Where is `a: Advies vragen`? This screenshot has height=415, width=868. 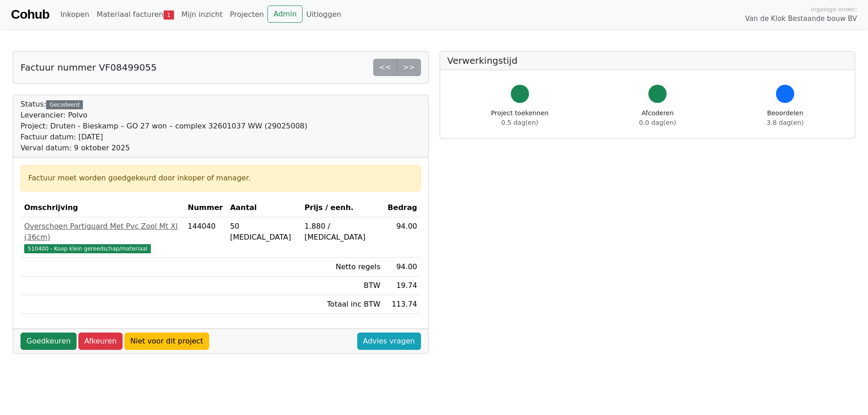 a: Advies vragen is located at coordinates (389, 341).